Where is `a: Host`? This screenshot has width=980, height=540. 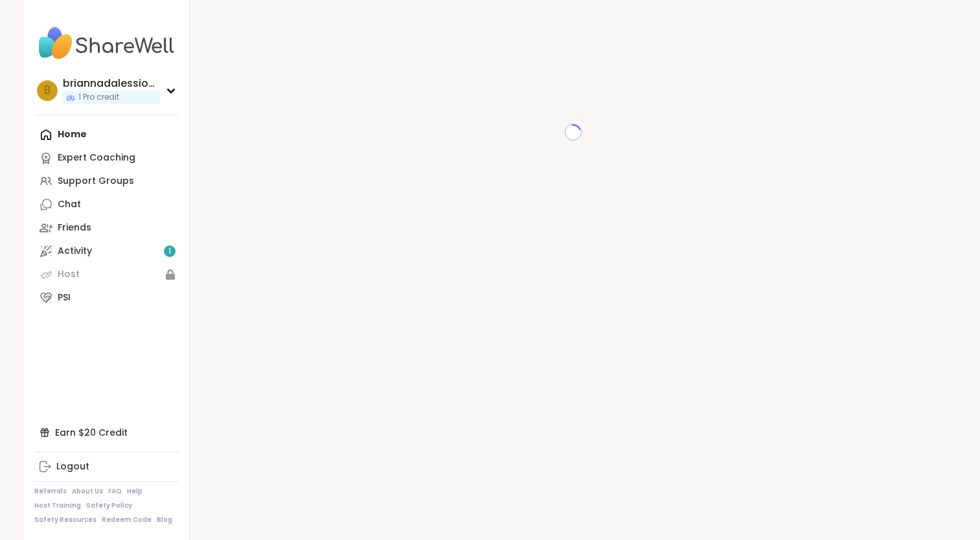
a: Host is located at coordinates (106, 275).